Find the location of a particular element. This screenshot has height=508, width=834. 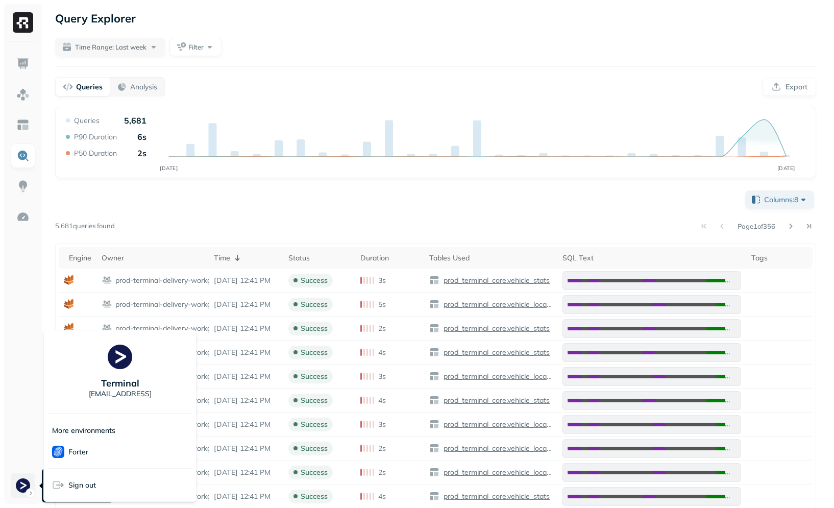

span: Sign out is located at coordinates (82, 485).